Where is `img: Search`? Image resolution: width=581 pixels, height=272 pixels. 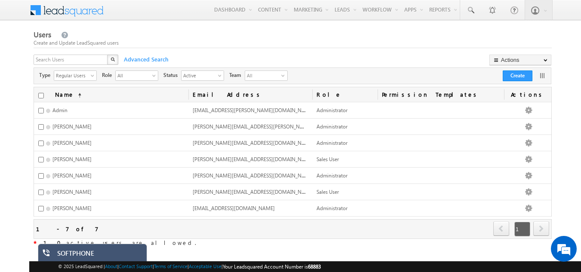 img: Search is located at coordinates (113, 59).